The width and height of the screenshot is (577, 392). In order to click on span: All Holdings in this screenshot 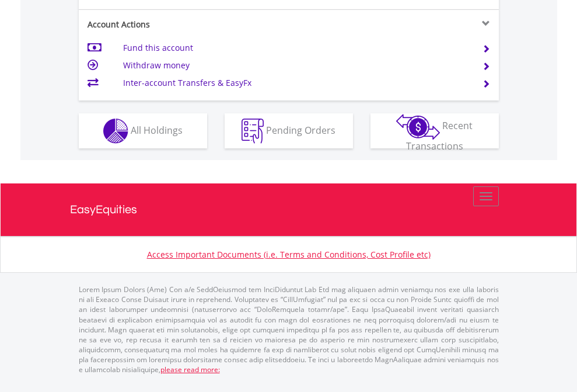, I will do `click(157, 129)`.